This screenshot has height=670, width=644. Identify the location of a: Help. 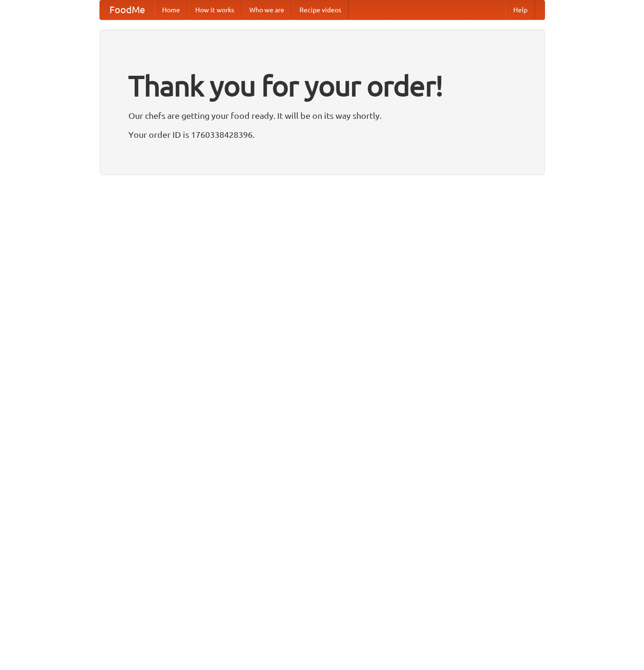
(521, 10).